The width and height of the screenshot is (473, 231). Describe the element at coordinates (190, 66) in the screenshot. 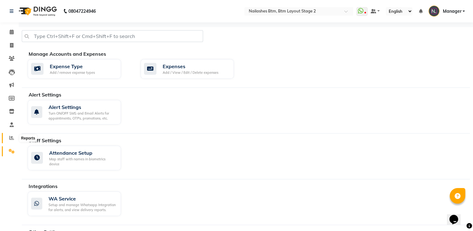

I see `div: Expenses` at that location.